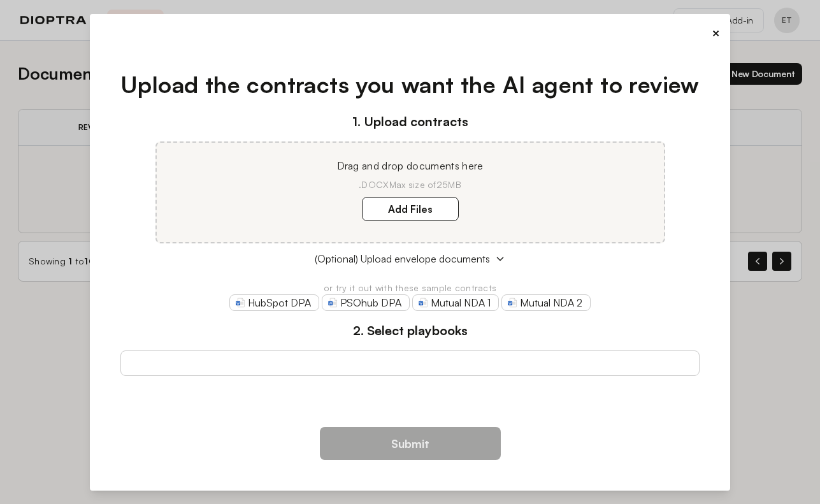  What do you see at coordinates (546, 303) in the screenshot?
I see `a: Mutual NDA 2` at bounding box center [546, 303].